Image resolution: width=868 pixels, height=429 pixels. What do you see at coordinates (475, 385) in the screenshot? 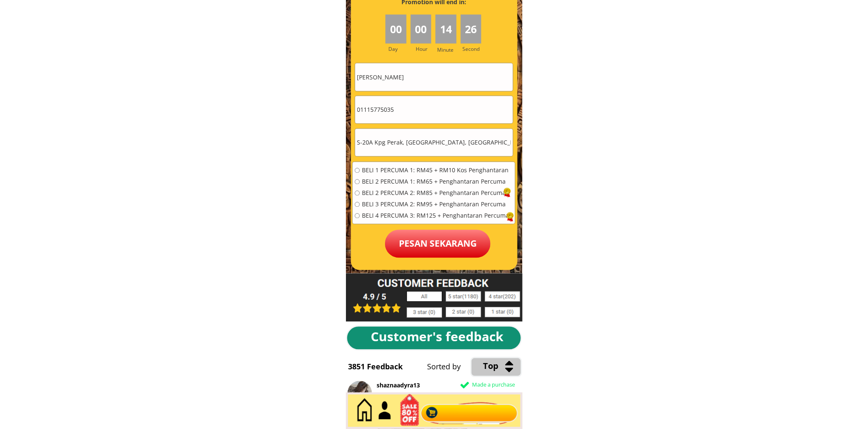
I see `div: shaznaadyra13` at bounding box center [475, 385].